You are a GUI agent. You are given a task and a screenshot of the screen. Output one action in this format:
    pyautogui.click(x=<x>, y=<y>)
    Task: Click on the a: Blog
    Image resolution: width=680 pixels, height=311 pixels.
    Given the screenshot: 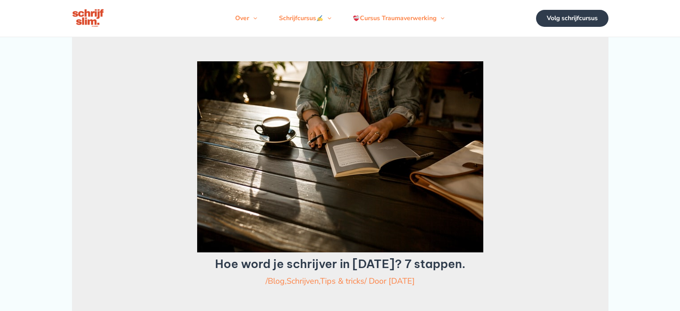 What is the action you would take?
    pyautogui.click(x=276, y=281)
    